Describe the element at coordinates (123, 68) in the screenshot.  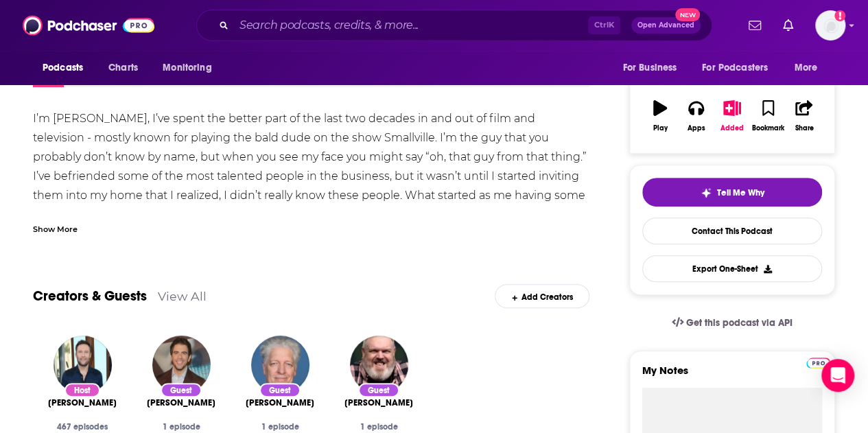
I see `a: Charts` at that location.